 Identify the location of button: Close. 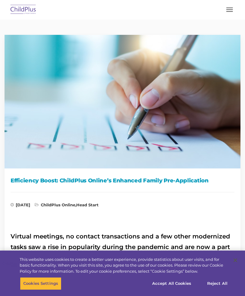
(235, 260).